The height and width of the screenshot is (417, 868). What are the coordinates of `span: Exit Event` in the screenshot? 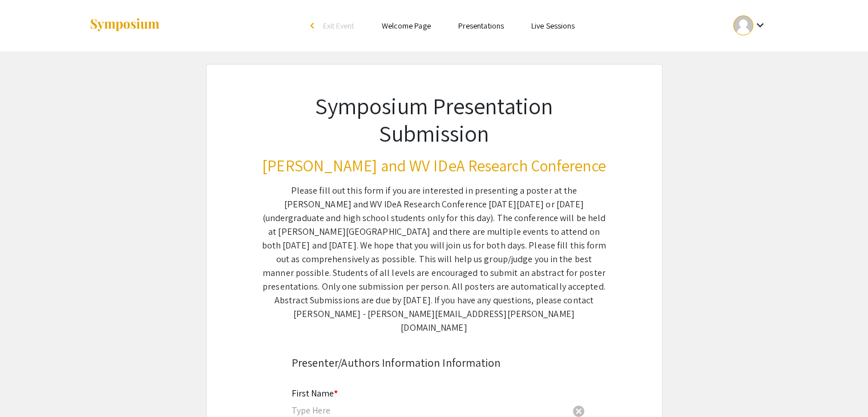 It's located at (339, 26).